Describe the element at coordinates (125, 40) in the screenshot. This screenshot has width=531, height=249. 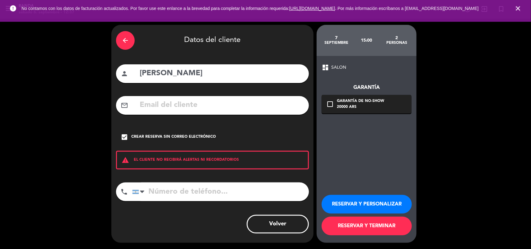
I see `i: arrow_back` at that location.